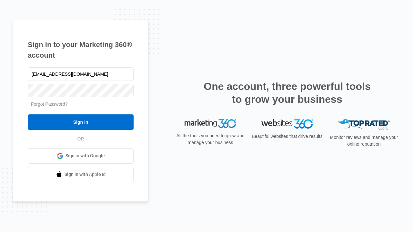  Describe the element at coordinates (81, 139) in the screenshot. I see `span: OR` at that location.